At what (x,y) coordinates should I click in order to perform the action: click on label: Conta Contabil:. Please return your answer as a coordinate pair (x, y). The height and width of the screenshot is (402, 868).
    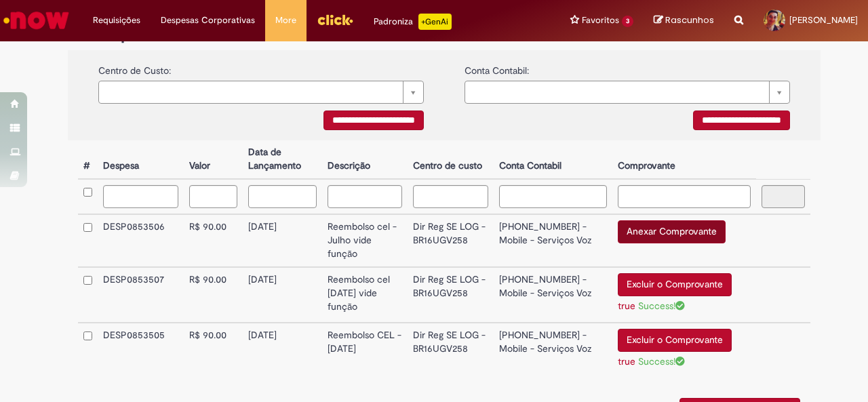
    Looking at the image, I should click on (496, 67).